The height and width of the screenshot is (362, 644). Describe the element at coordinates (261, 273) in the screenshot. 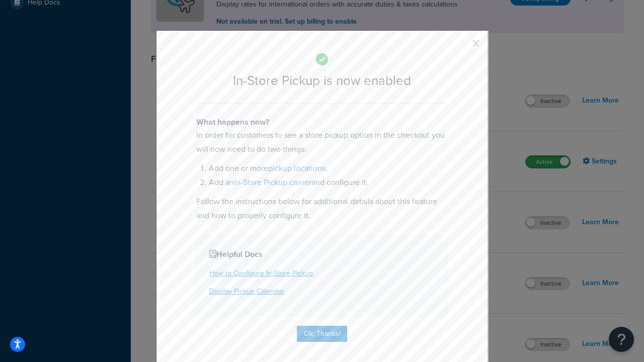

I see `a: How to Configure In-Store Pickup` at that location.